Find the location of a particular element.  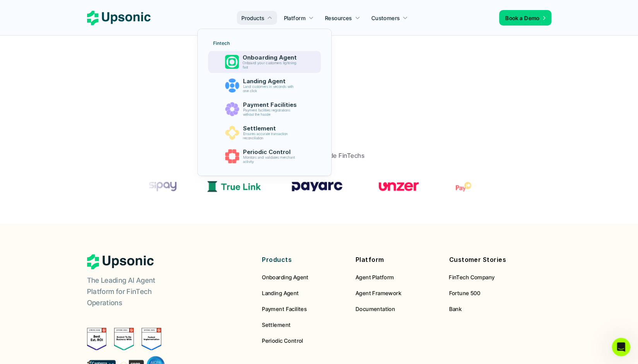

p: Payment Facilities is located at coordinates (271, 105).